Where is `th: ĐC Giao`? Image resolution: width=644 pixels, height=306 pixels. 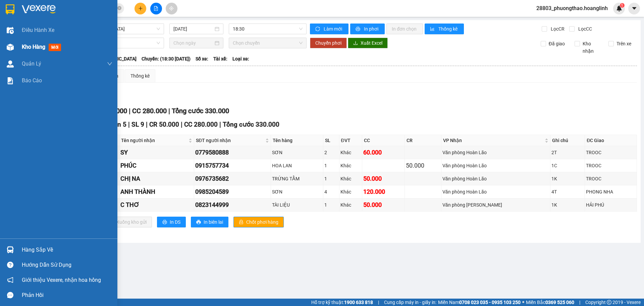 th: ĐC Giao is located at coordinates (611, 140).